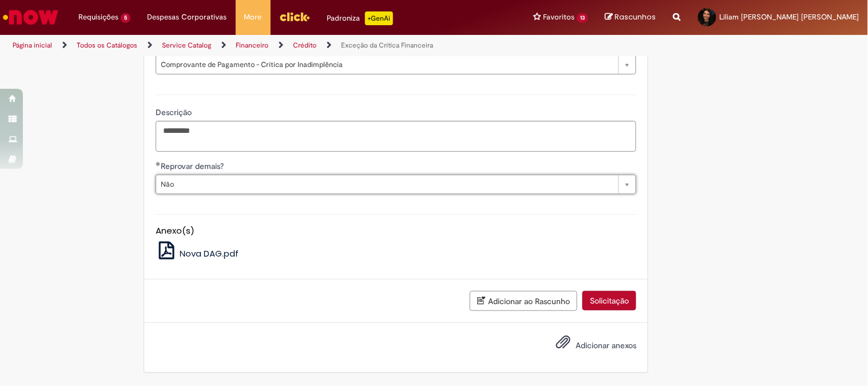 This screenshot has width=868, height=386. Describe the element at coordinates (252, 45) in the screenshot. I see `a: Financeiro` at that location.